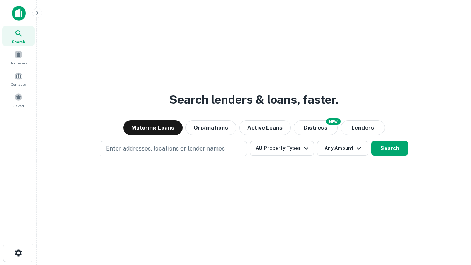  I want to click on button: Originations, so click(211, 128).